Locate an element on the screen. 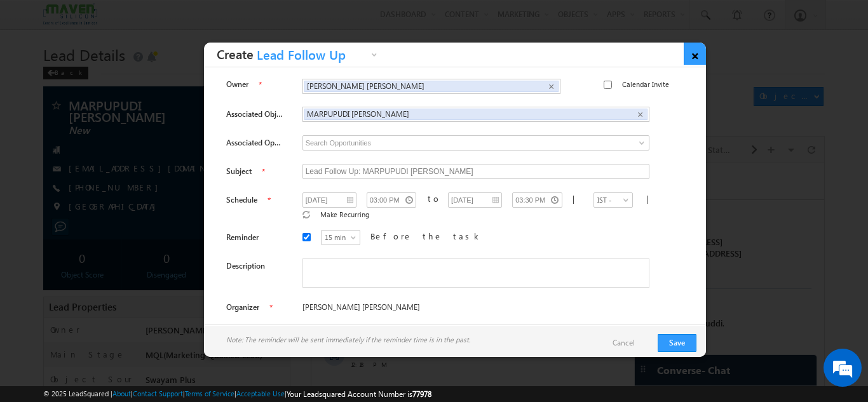  div: to is located at coordinates (430, 199).